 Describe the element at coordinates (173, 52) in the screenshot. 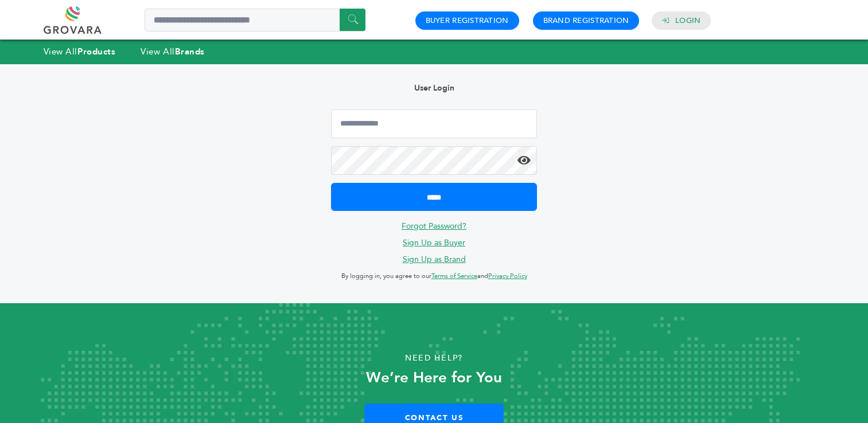

I see `a: View AllBrands` at that location.